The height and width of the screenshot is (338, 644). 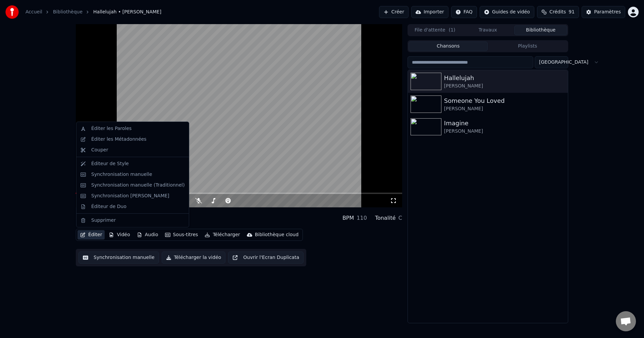 What do you see at coordinates (452, 30) in the screenshot?
I see `span: ( 1 )` at bounding box center [452, 30].